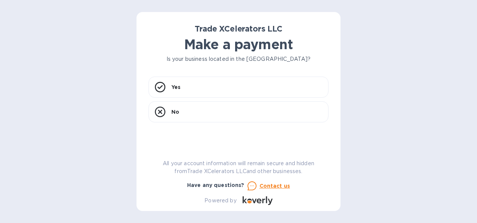 Image resolution: width=477 pixels, height=223 pixels. What do you see at coordinates (216, 185) in the screenshot?
I see `b: Have any questions?` at bounding box center [216, 185].